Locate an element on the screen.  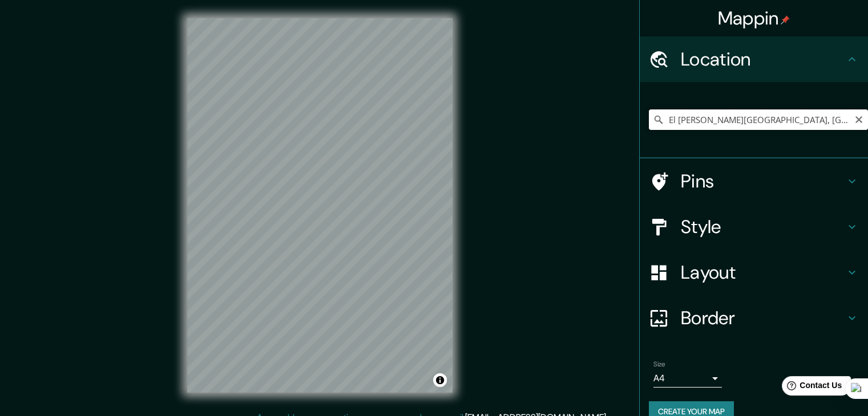
div: Location is located at coordinates (754, 59).